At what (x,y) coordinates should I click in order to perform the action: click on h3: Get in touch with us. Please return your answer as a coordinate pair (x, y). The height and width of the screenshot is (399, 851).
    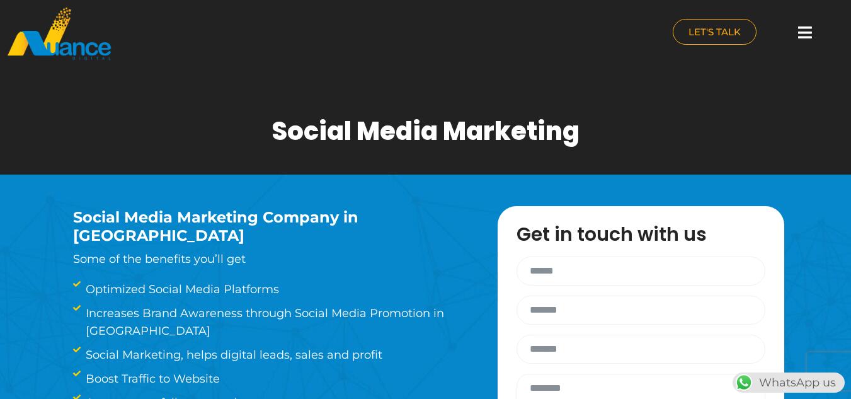
    Looking at the image, I should click on (647, 234).